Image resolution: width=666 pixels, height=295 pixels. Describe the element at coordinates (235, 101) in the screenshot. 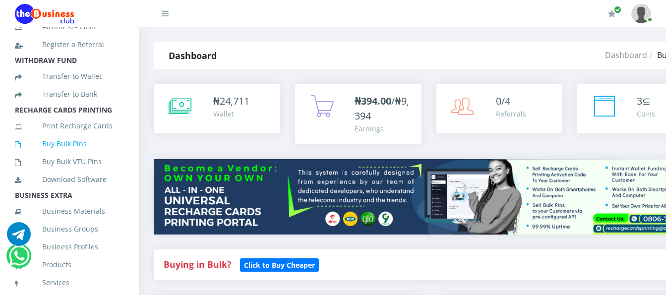

I see `span: 24,711` at that location.